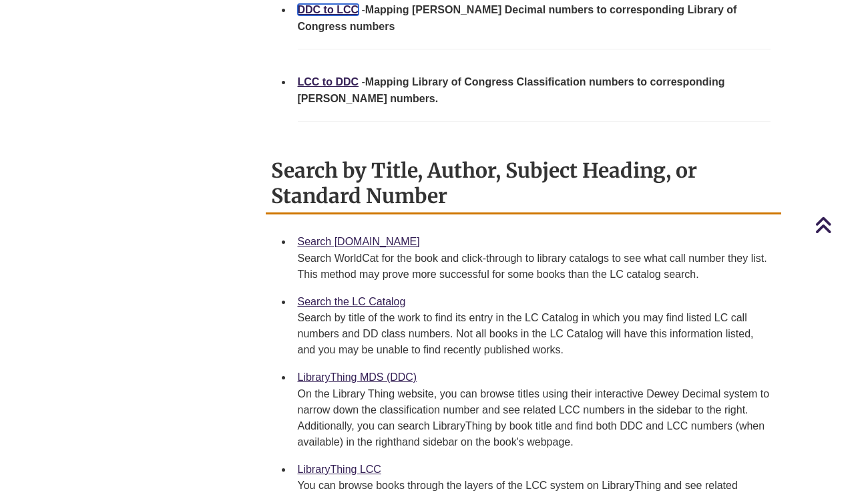  Describe the element at coordinates (328, 10) in the screenshot. I see `a: DDC to LCC` at that location.